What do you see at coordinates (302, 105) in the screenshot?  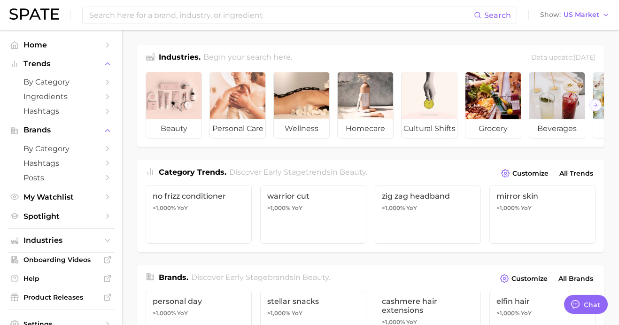 I see `a: wellness` at bounding box center [302, 105].